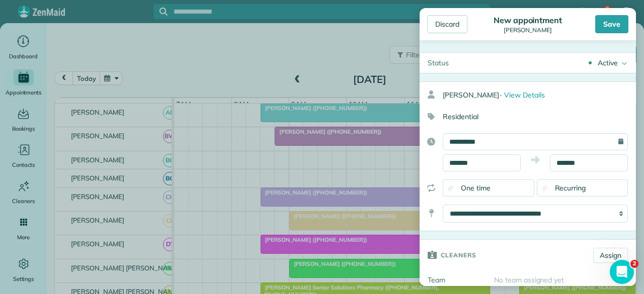 The image size is (644, 294). Describe the element at coordinates (524, 95) in the screenshot. I see `span: View Details` at that location.